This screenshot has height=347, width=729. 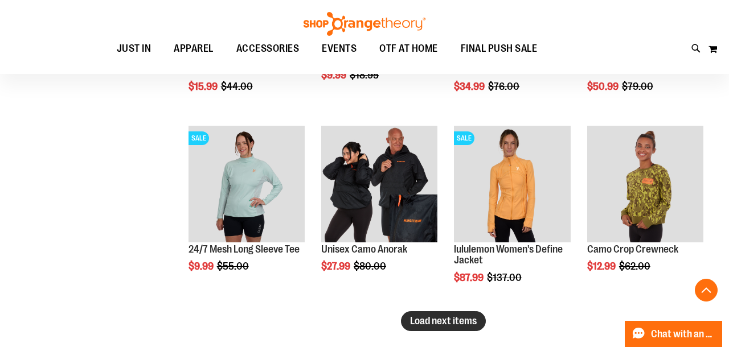 What do you see at coordinates (499, 48) in the screenshot?
I see `span: FINAL PUSH SALE` at bounding box center [499, 48].